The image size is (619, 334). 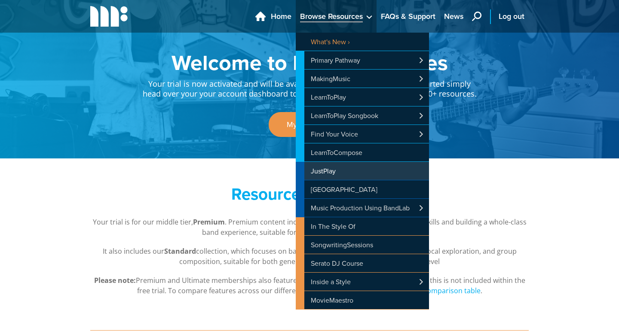 I want to click on a: LearnToCompose, so click(x=362, y=153).